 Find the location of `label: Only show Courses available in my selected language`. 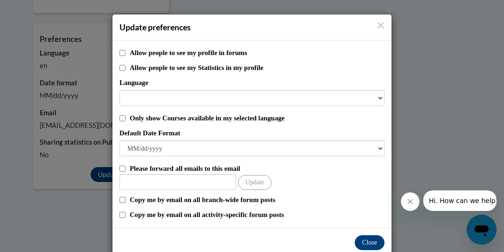

label: Only show Courses available in my selected language is located at coordinates (257, 118).